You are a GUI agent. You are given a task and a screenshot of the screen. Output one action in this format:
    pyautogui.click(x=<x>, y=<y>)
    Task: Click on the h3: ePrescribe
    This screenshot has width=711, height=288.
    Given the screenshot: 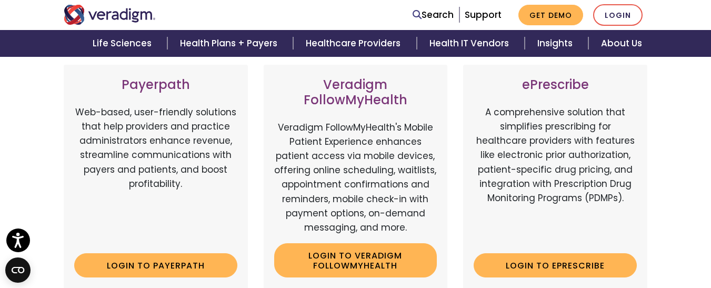 What is the action you would take?
    pyautogui.click(x=555, y=85)
    